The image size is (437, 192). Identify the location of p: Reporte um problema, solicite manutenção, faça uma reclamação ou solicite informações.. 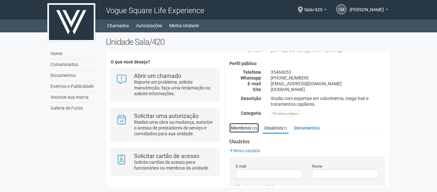
(174, 88).